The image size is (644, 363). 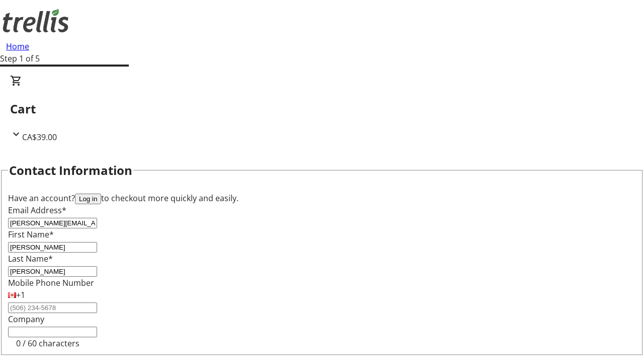 I want to click on label: Last Name*, so click(x=30, y=259).